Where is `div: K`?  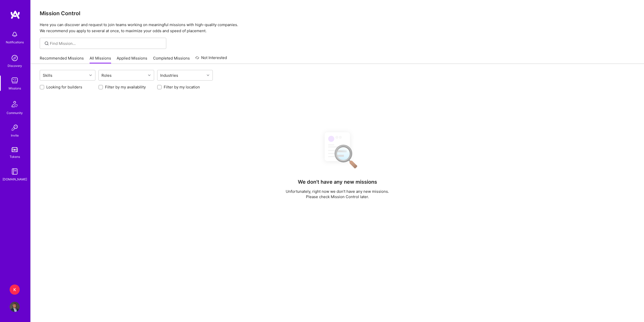
div: K is located at coordinates (15, 289).